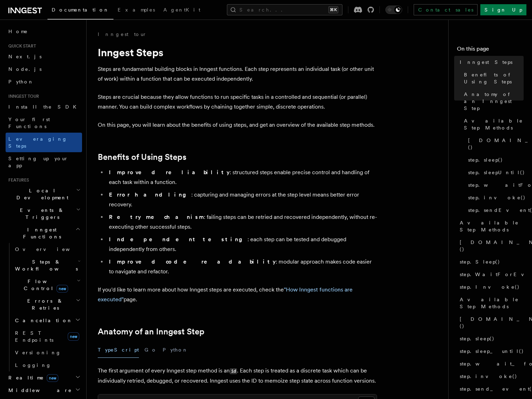 The width and height of the screenshot is (532, 399). Describe the element at coordinates (18, 32) in the screenshot. I see `span: Home` at that location.